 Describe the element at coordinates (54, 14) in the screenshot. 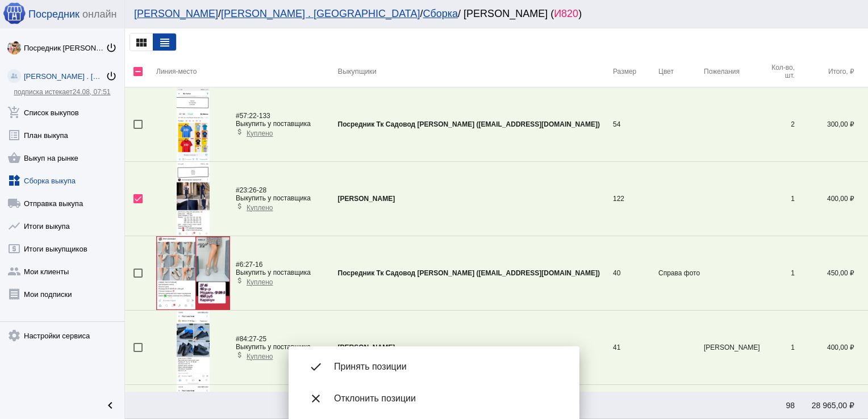

I see `span: Посредник` at that location.